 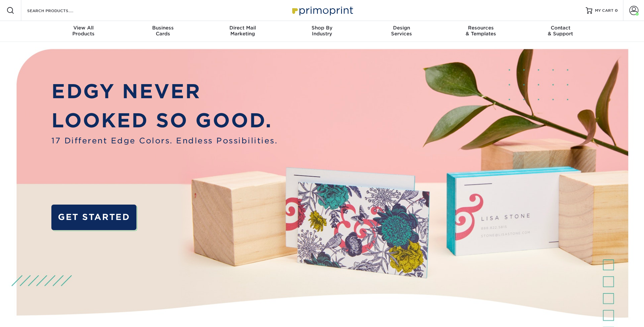 I want to click on div: Industry, so click(x=322, y=31).